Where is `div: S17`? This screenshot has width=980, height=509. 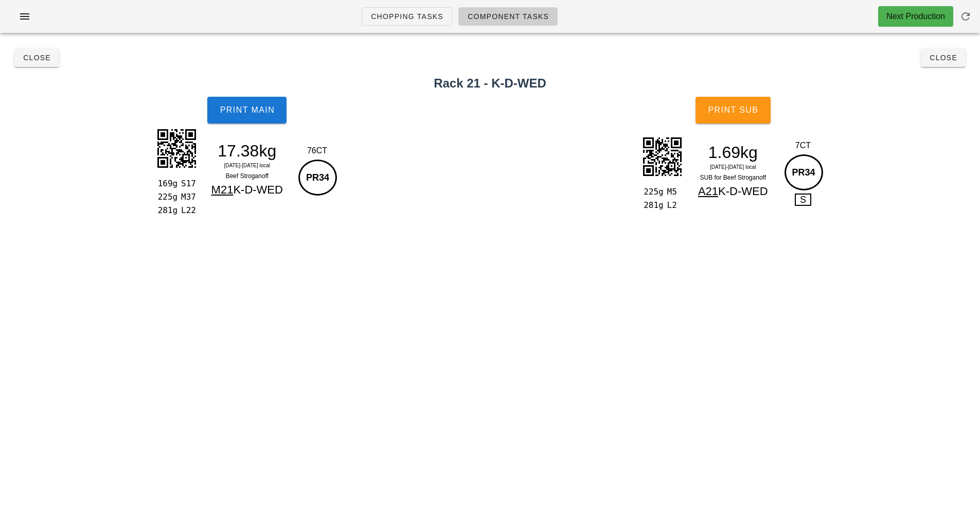 div: S17 is located at coordinates (187, 184).